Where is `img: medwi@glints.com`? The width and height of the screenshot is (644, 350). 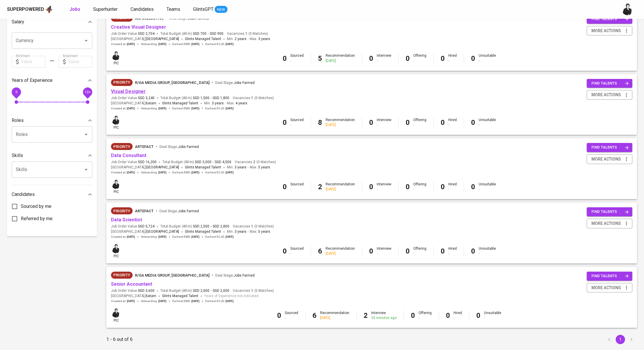 img: medwi@glints.com is located at coordinates (116, 120).